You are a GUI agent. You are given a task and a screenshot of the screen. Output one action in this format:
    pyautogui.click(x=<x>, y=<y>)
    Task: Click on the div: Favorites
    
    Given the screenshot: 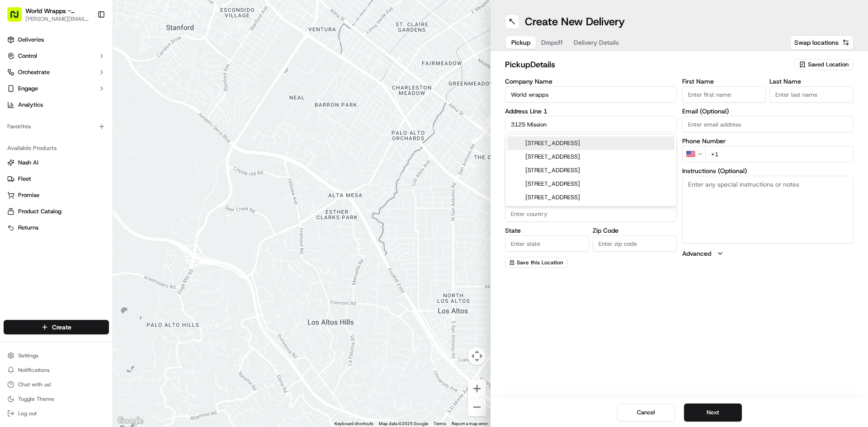 What is the action you would take?
    pyautogui.click(x=56, y=127)
    